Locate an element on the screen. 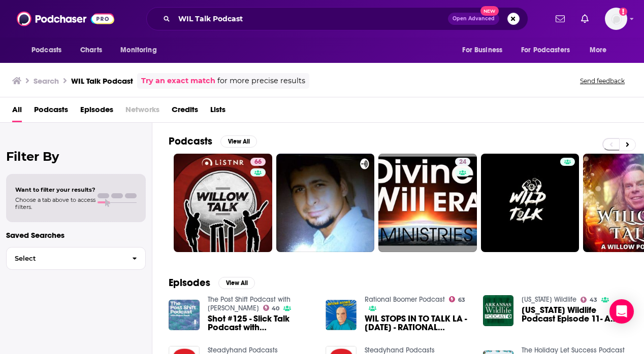 Image resolution: width=644 pixels, height=354 pixels. span: Networks is located at coordinates (142, 112).